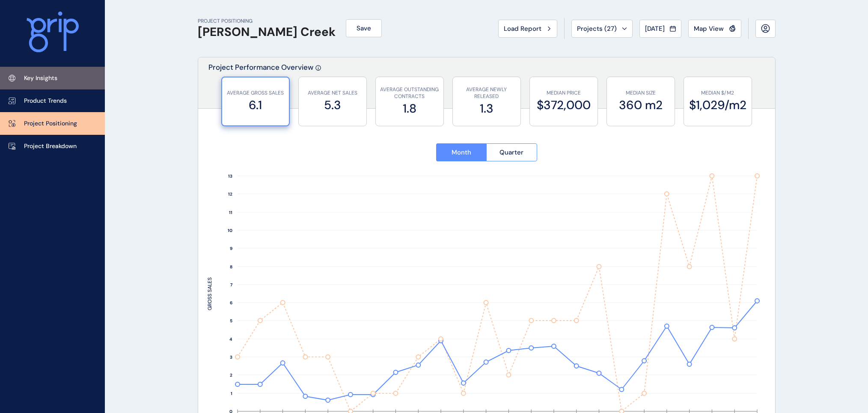  What do you see at coordinates (487, 108) in the screenshot?
I see `label: 1.3` at bounding box center [487, 108].